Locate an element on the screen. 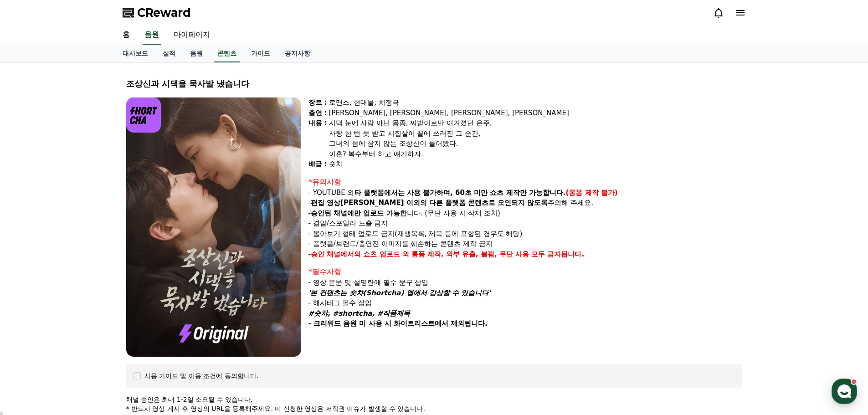 Image resolution: width=868 pixels, height=415 pixels. p: - 주의해 주세요. is located at coordinates (526, 203).